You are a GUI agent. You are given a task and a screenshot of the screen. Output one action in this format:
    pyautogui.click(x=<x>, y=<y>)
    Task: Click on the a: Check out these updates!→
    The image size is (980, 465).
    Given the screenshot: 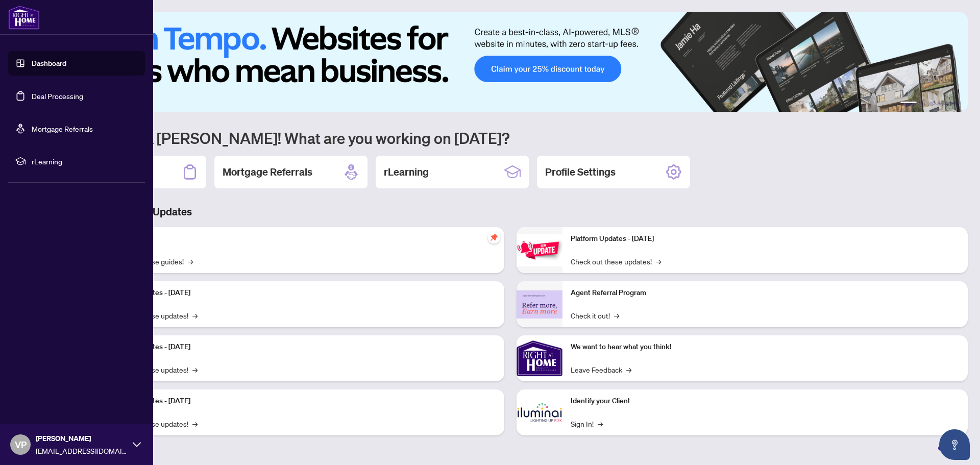 What is the action you would take?
    pyautogui.click(x=615, y=261)
    